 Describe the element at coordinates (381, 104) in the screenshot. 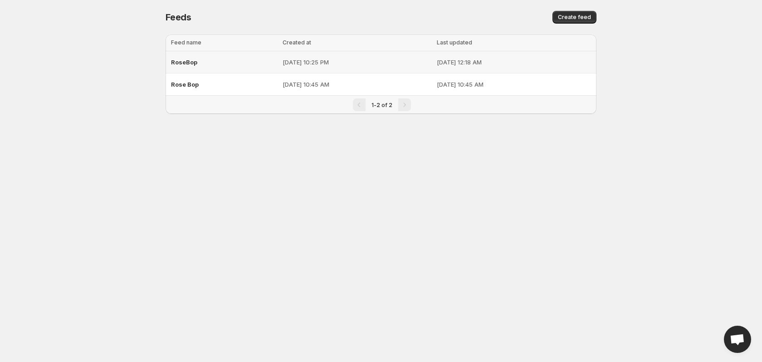

I see `nav: Pagination` at that location.